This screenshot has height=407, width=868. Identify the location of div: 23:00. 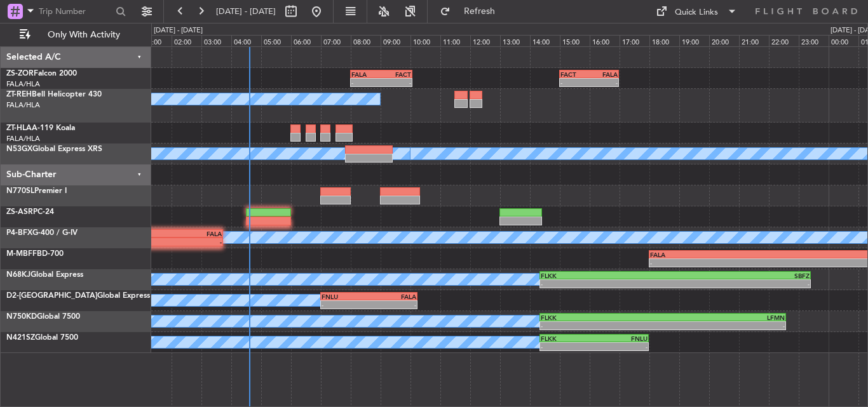
(813, 41).